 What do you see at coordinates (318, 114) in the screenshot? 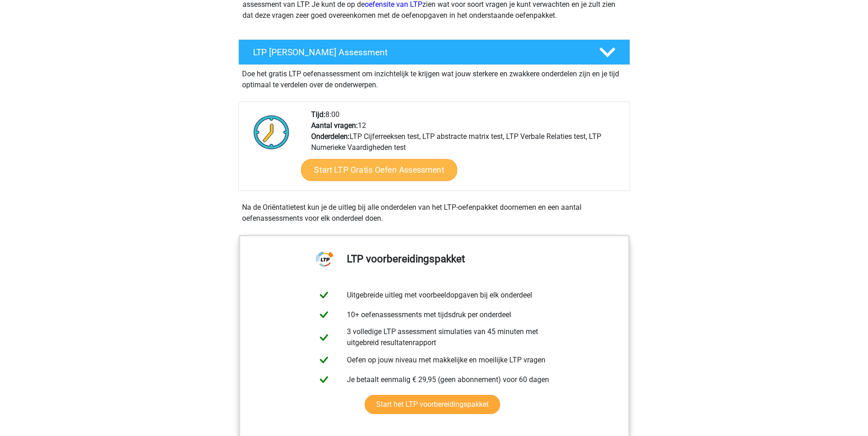
I see `b: Tijd:` at bounding box center [318, 114].